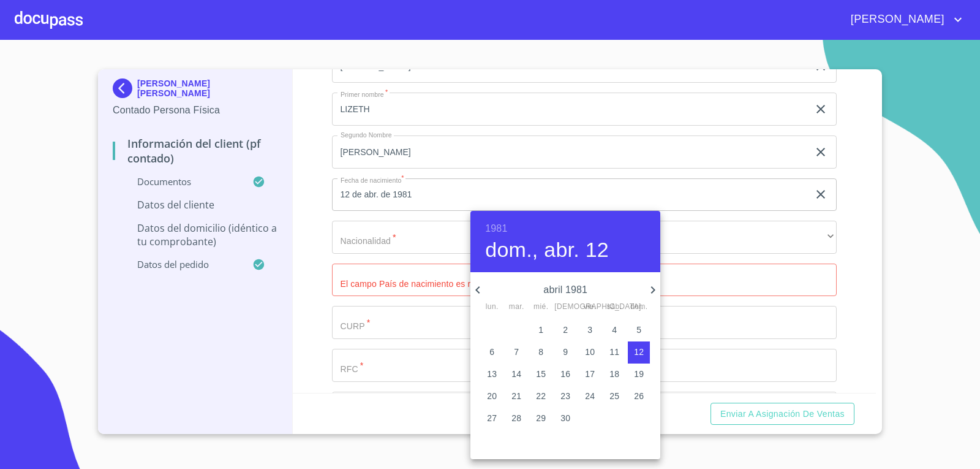 This screenshot has width=980, height=469. I want to click on p: 21, so click(516, 396).